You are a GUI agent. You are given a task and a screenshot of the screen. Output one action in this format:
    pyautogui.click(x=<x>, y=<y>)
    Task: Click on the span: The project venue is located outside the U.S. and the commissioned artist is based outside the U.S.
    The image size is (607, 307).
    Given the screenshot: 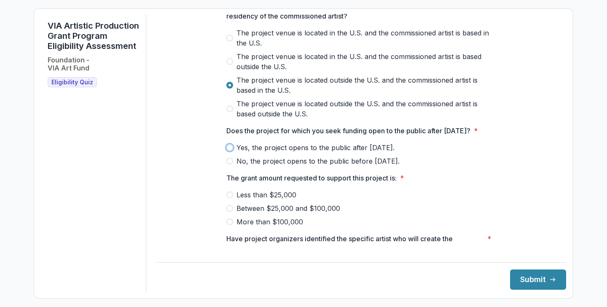 What is the action you would take?
    pyautogui.click(x=366, y=109)
    